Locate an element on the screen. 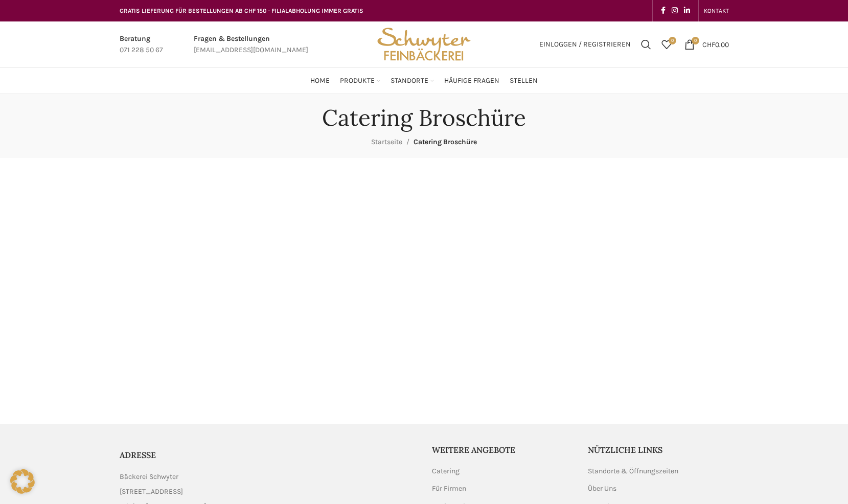  a: Catering is located at coordinates (447, 471).